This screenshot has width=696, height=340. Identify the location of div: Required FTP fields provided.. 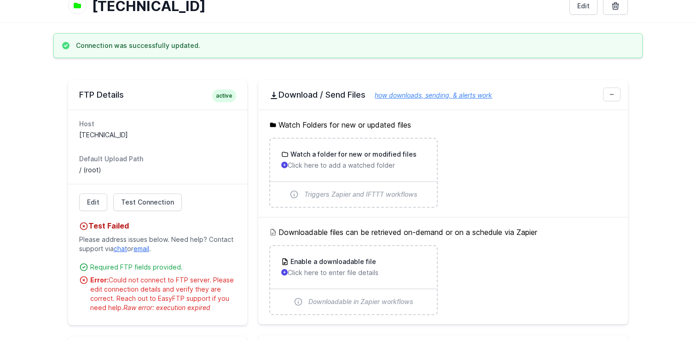
(163, 267).